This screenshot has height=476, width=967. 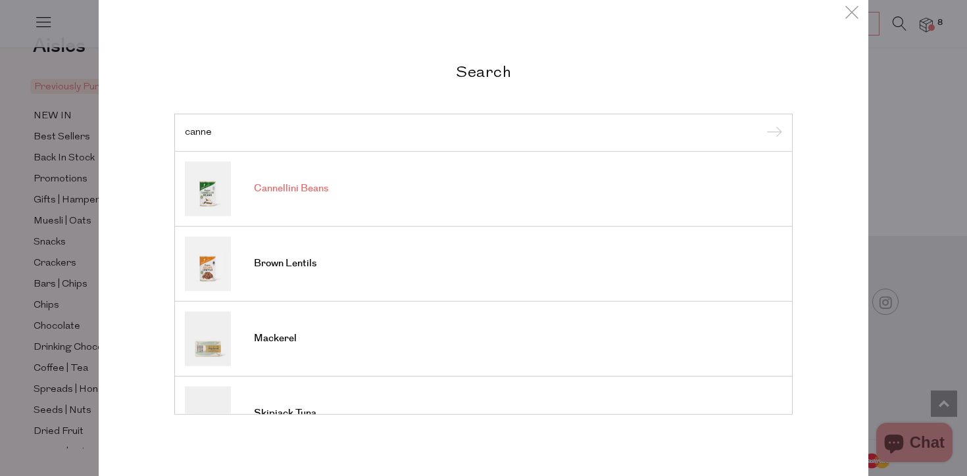 I want to click on h2: Search, so click(x=484, y=71).